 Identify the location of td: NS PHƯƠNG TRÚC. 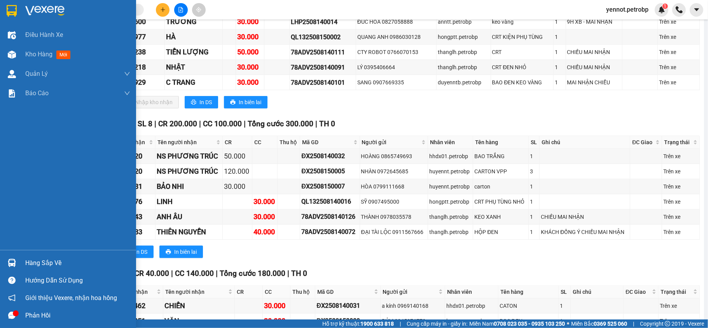
(189, 172).